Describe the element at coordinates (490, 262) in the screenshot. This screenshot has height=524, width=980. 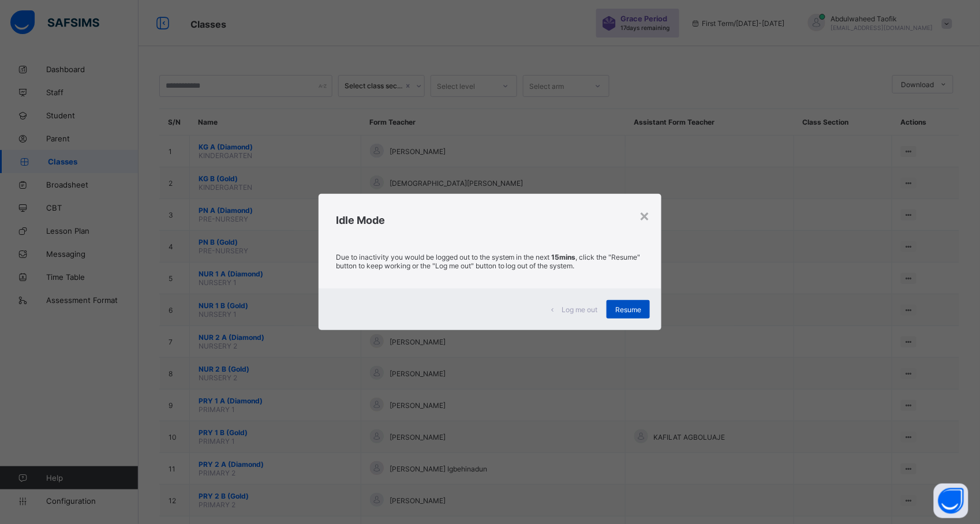
I see `p: Due to inactivity you would be logged out to the system in the next , click the "Resume" button t...` at that location.